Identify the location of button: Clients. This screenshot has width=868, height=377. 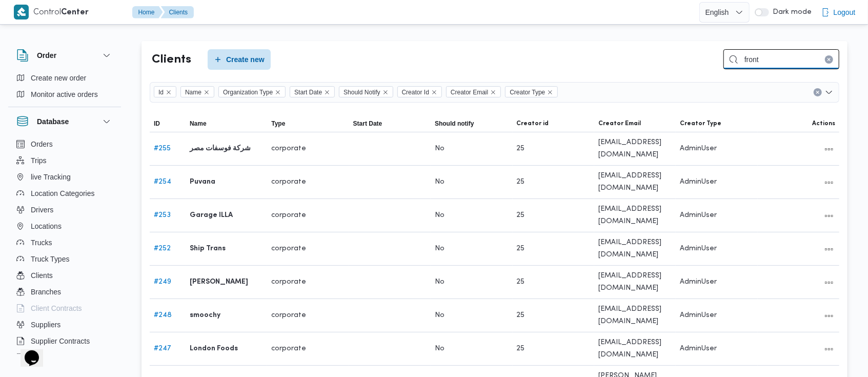
(65, 276).